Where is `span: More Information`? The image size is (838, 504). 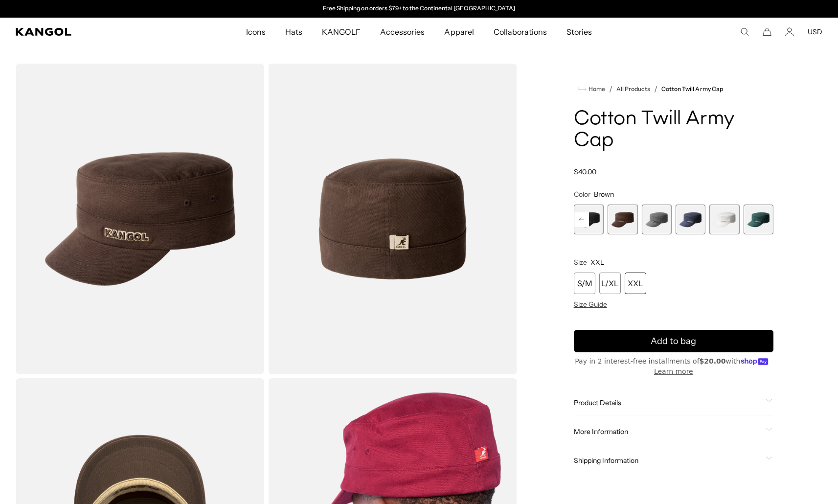
span: More Information is located at coordinates (668, 432).